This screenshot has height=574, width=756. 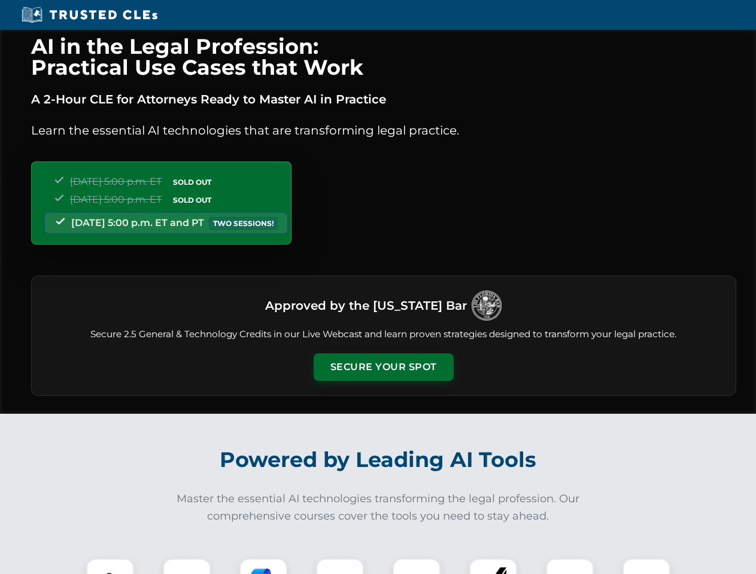 What do you see at coordinates (384, 367) in the screenshot?
I see `button: Secure Your Spot` at bounding box center [384, 367].